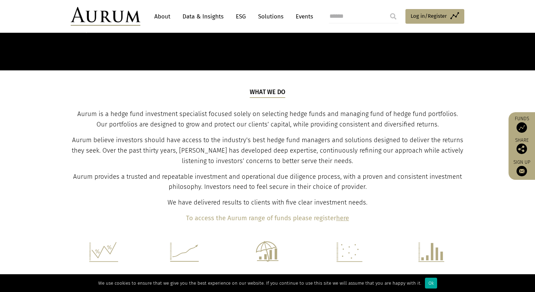  I want to click on a: Funds, so click(522, 124).